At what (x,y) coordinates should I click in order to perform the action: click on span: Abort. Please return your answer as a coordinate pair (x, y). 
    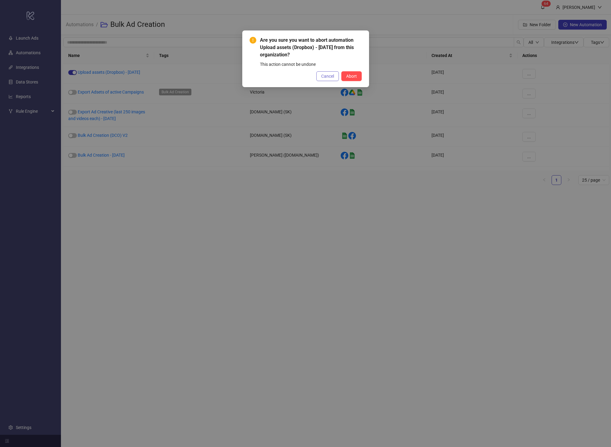
    Looking at the image, I should click on (352, 76).